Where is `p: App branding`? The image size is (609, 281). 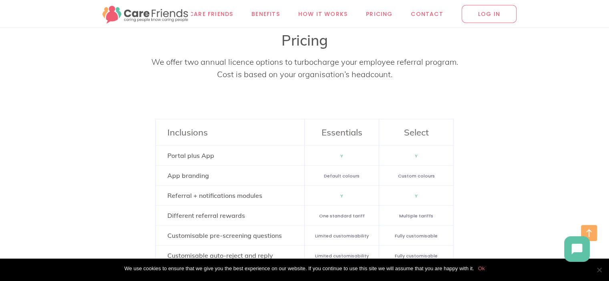 p: App branding is located at coordinates (230, 175).